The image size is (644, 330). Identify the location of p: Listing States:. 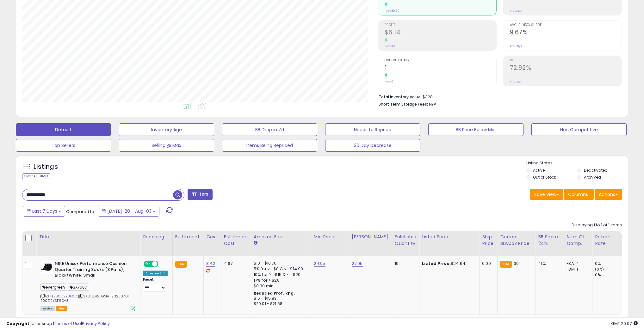
(577, 163).